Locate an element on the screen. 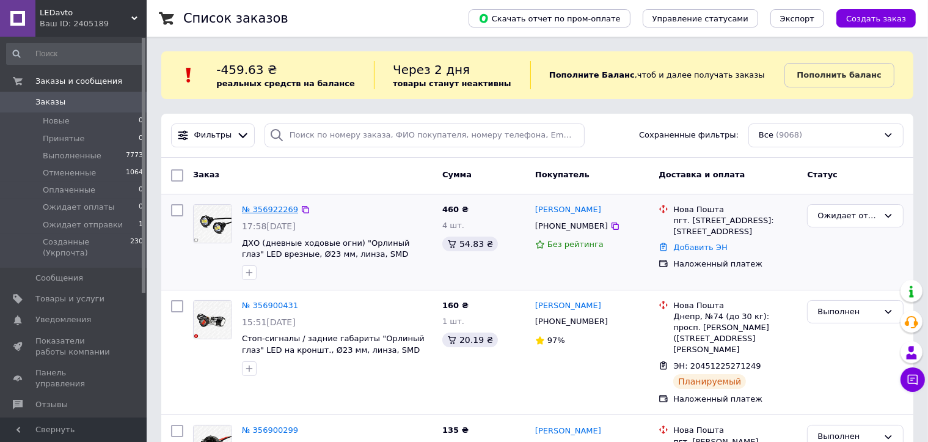 Image resolution: width=928 pixels, height=442 pixels. span: Заказы и сообщения is located at coordinates (79, 81).